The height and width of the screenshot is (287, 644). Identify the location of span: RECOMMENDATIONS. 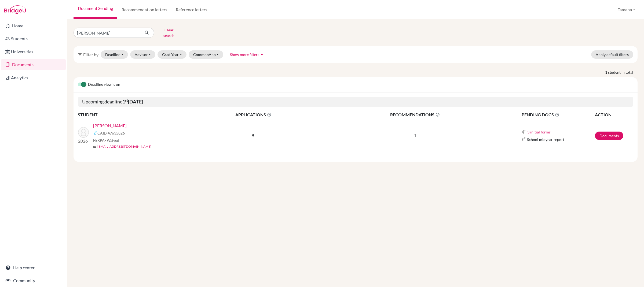
(415, 114).